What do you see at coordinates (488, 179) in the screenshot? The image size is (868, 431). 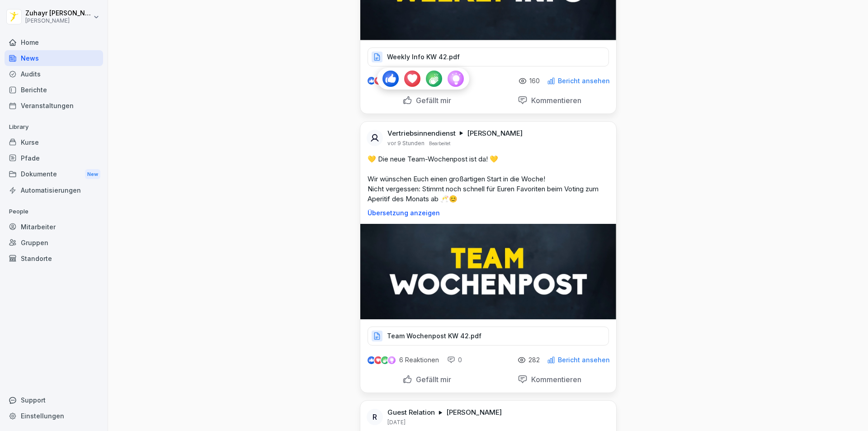 I see `p: 💛 Die neue Team-Wochenpost ist da! 💛 Wir wünschen Euch einen großartigen Start in die Woche! Nich...` at bounding box center [488, 179].